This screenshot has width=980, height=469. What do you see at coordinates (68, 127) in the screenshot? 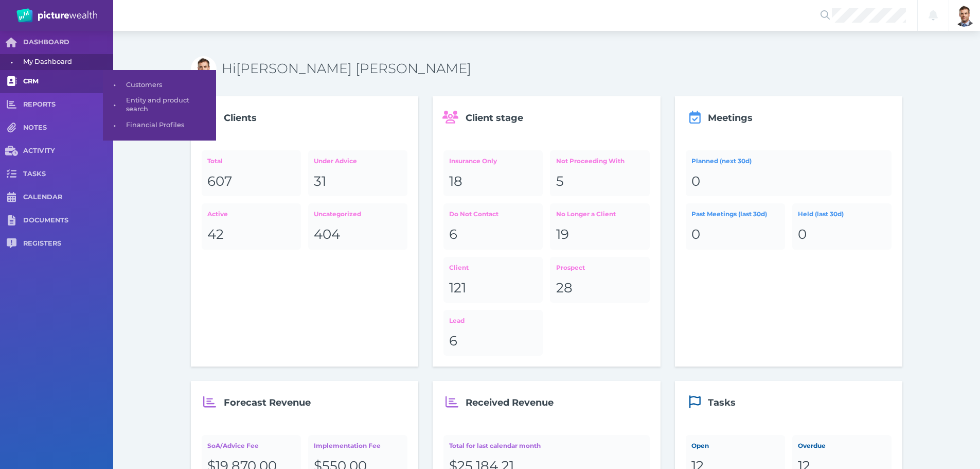
I see `span: NOTES` at bounding box center [68, 127].